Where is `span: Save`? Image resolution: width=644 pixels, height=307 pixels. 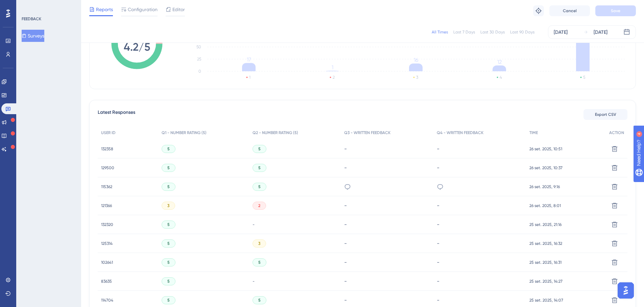 span: Save is located at coordinates (615, 11).